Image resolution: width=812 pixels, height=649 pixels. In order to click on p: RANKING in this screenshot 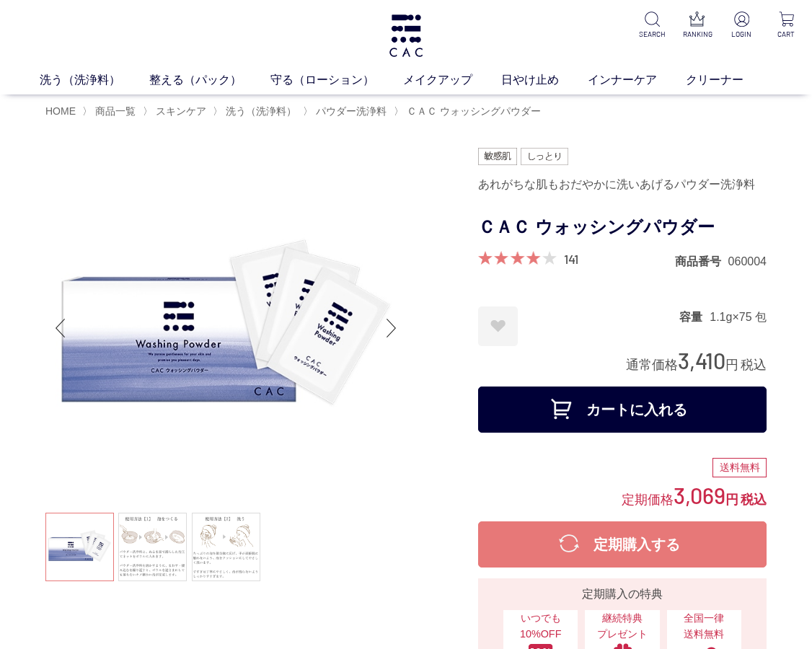, I will do `click(697, 34)`.